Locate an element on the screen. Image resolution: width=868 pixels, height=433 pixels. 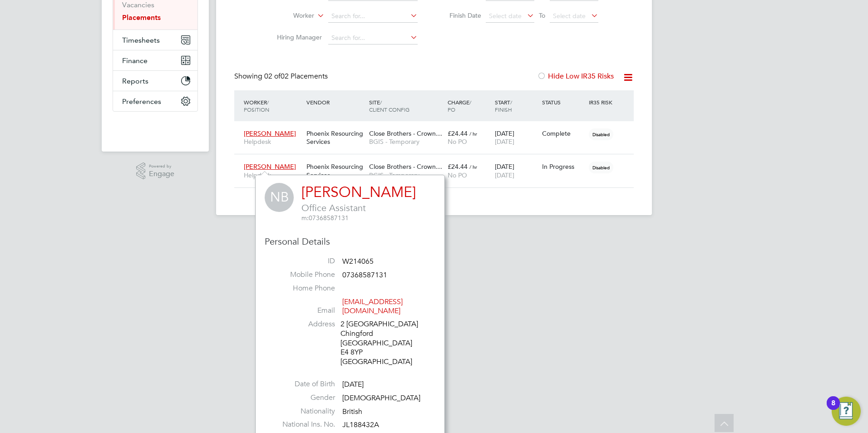
span: To is located at coordinates (542, 15).